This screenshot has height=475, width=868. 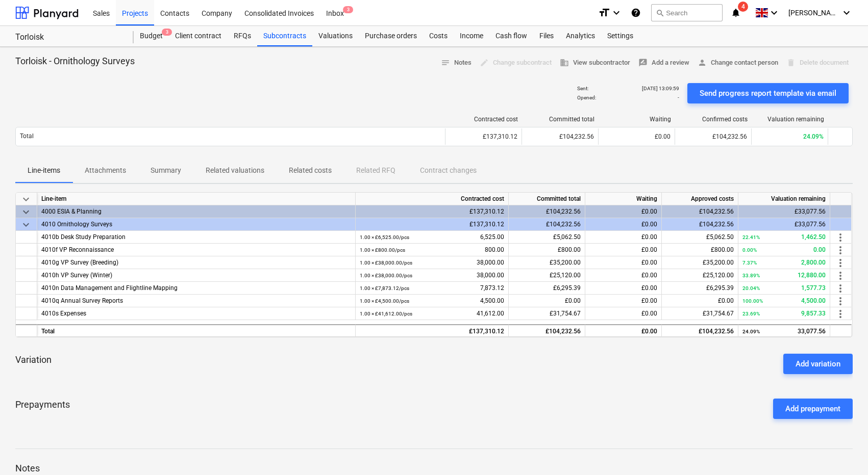 What do you see at coordinates (431, 237) in the screenshot?
I see `div: 6,525.00` at bounding box center [431, 237].